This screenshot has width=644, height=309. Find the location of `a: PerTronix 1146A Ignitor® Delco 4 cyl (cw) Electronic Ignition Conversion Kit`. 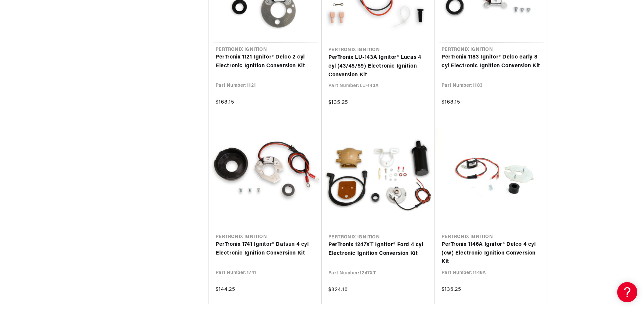

a: PerTronix 1146A Ignitor® Delco 4 cyl (cw) Electronic Ignition Conversion Kit is located at coordinates (491, 253).